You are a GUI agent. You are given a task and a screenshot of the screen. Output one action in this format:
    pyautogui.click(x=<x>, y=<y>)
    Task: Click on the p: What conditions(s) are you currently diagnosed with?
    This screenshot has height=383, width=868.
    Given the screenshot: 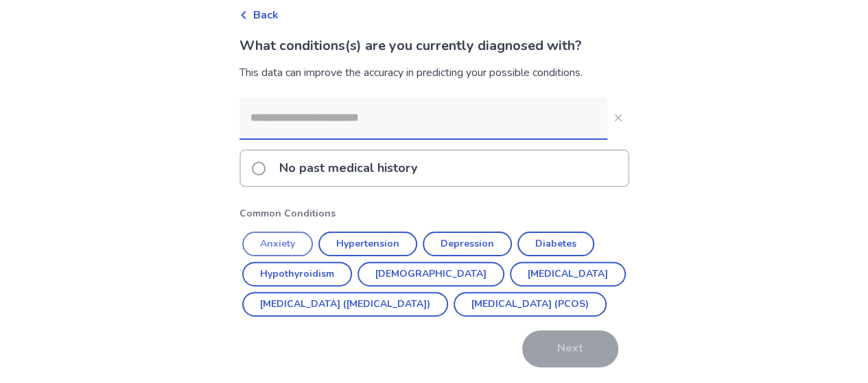 What is the action you would take?
    pyautogui.click(x=434, y=46)
    